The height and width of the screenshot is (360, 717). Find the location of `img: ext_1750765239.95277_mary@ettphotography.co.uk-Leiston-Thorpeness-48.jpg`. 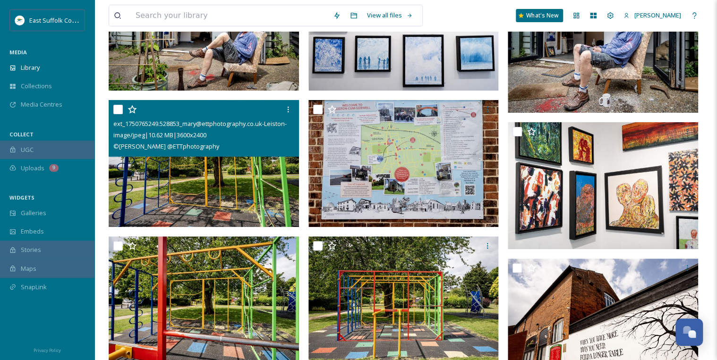

img: ext_1750765239.95277_mary@ettphotography.co.uk-Leiston-Thorpeness-48.jpg is located at coordinates (403, 163).